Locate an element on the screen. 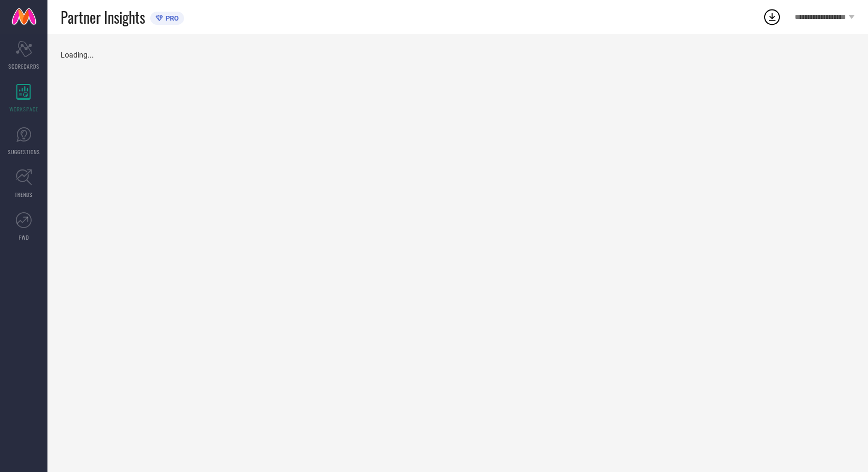 The width and height of the screenshot is (868, 472). div: Open download list is located at coordinates (772, 17).